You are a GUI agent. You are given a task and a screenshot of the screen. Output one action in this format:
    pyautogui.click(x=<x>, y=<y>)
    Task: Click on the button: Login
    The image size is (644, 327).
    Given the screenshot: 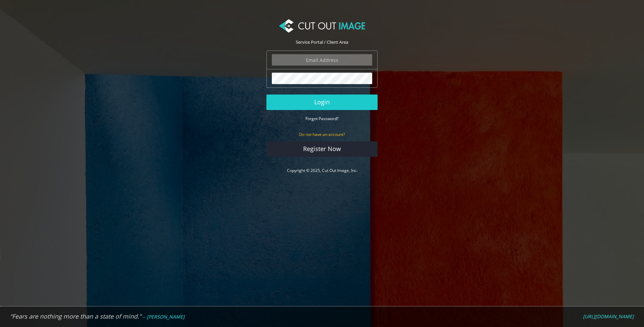 What is the action you would take?
    pyautogui.click(x=322, y=102)
    